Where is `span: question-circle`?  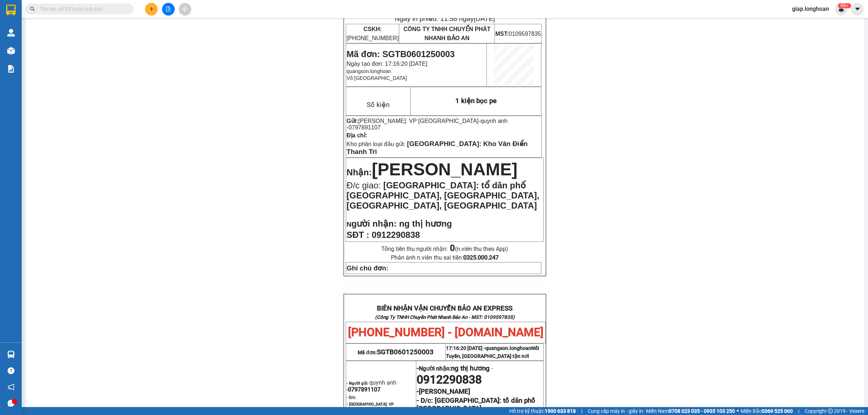 span: question-circle is located at coordinates (11, 371).